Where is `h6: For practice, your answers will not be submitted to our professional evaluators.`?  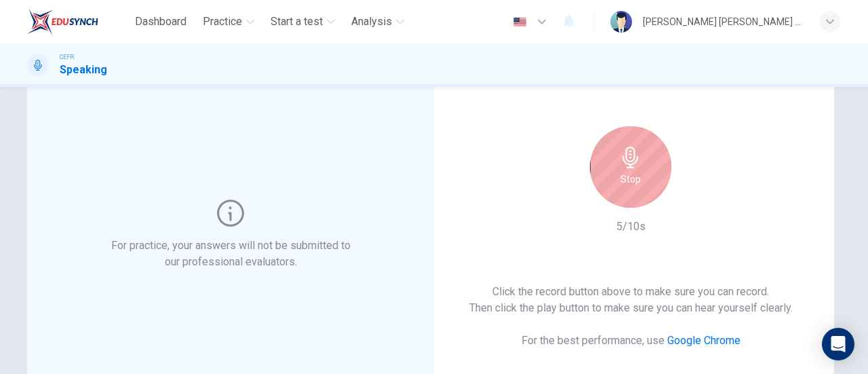 h6: For practice, your answers will not be submitted to our professional evaluators. is located at coordinates (231, 253).